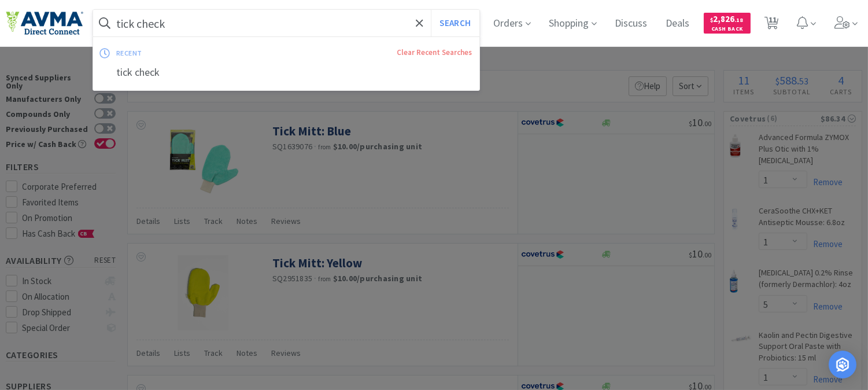 The image size is (868, 390). What do you see at coordinates (435, 52) in the screenshot?
I see `a: Clear Recent Searches` at bounding box center [435, 52].